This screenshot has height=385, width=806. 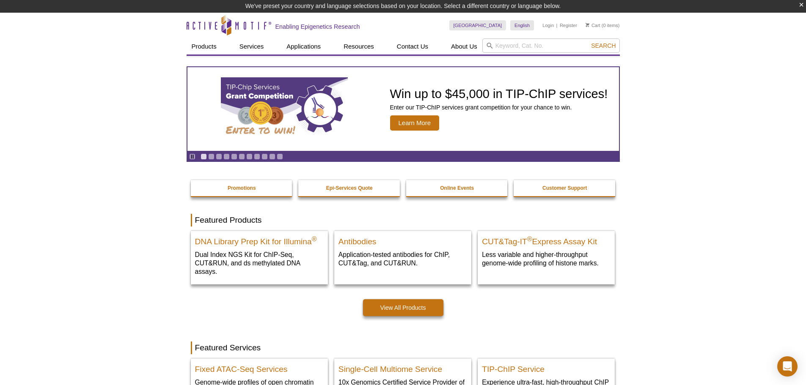 I want to click on a: Customer Support, so click(x=565, y=188).